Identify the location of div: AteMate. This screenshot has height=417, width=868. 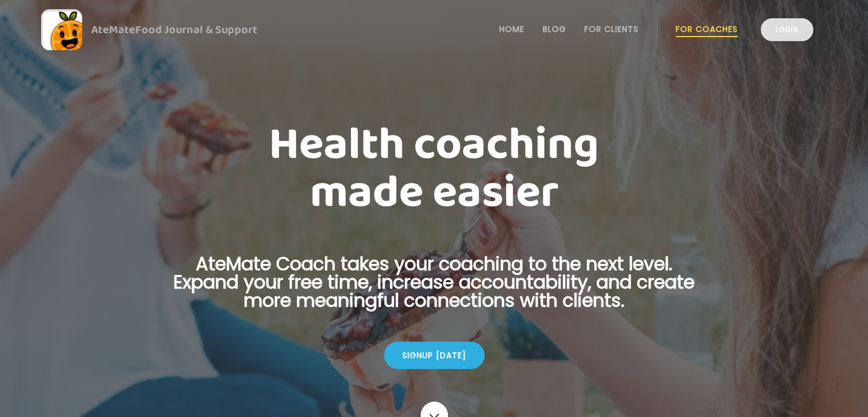
(169, 30).